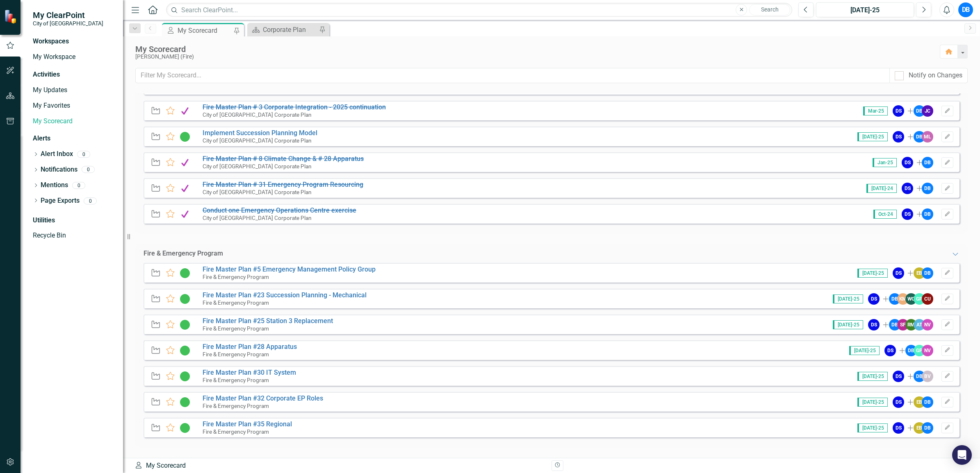 The height and width of the screenshot is (473, 980). What do you see at coordinates (283, 184) in the screenshot?
I see `a: Fire Master Plan # 31 Emergency Program Resourcing` at bounding box center [283, 184].